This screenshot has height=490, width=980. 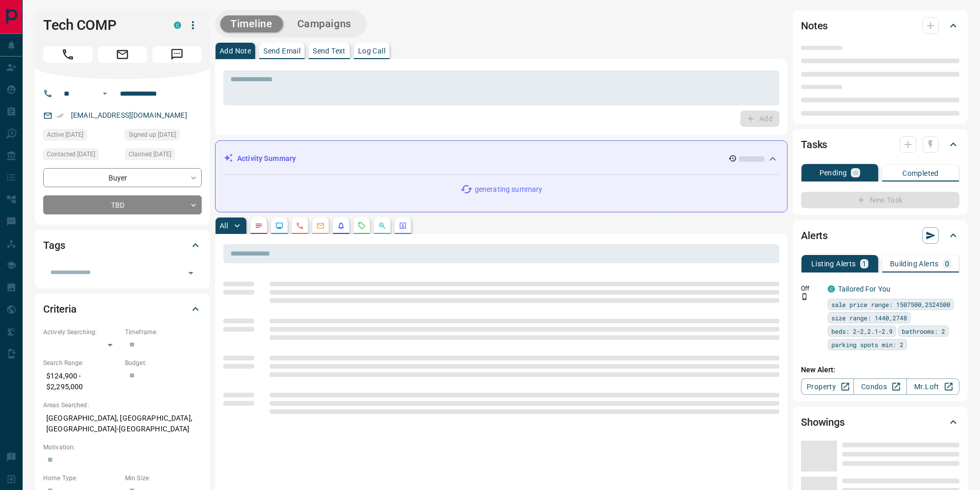 I want to click on p: Budget:, so click(x=163, y=363).